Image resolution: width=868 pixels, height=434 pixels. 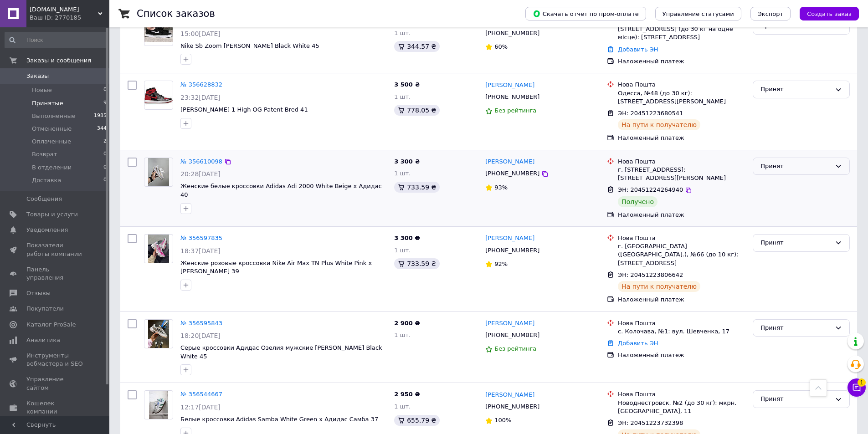 I want to click on span: Отмененные, so click(x=51, y=129).